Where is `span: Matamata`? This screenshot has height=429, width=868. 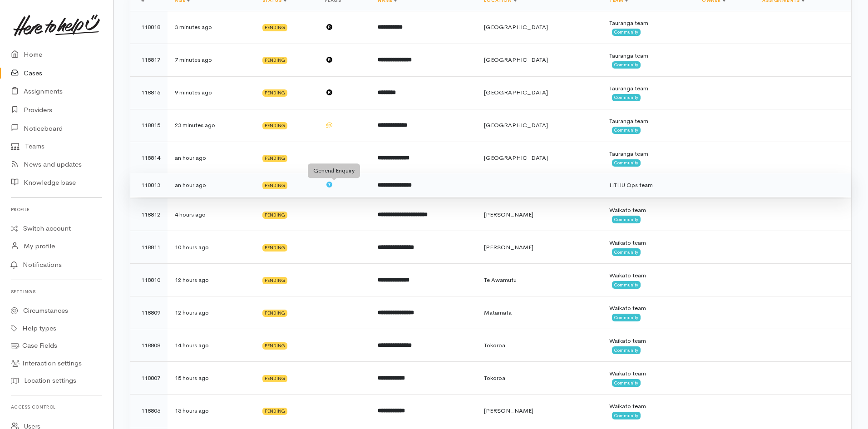 span: Matamata is located at coordinates (498, 312).